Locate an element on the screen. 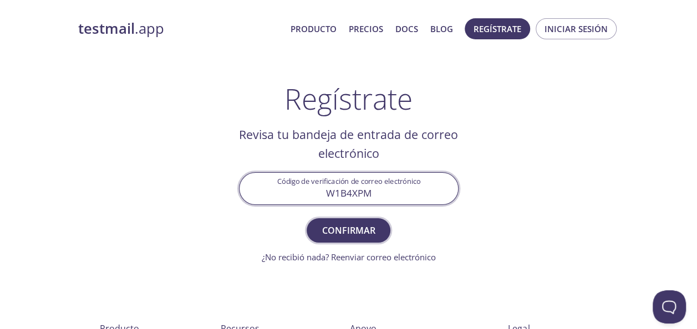 The image size is (697, 329). h1: Regístrate is located at coordinates (348, 99).